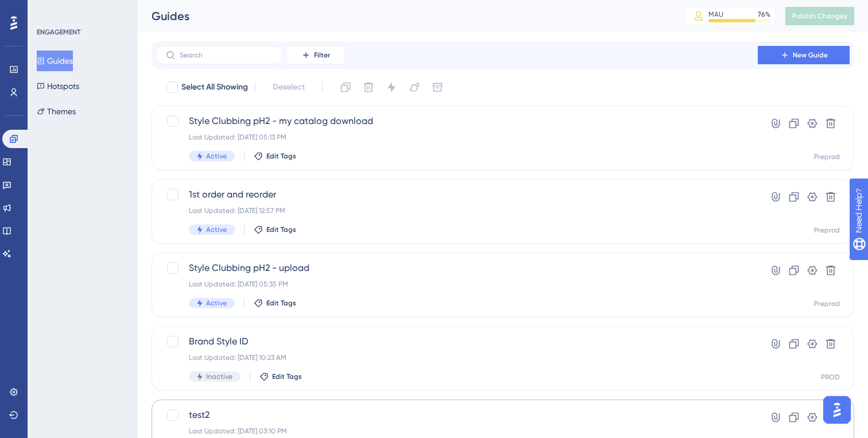 The image size is (868, 438). Describe the element at coordinates (17, 17) in the screenshot. I see `button: Open AI Assistant Launcher` at that location.